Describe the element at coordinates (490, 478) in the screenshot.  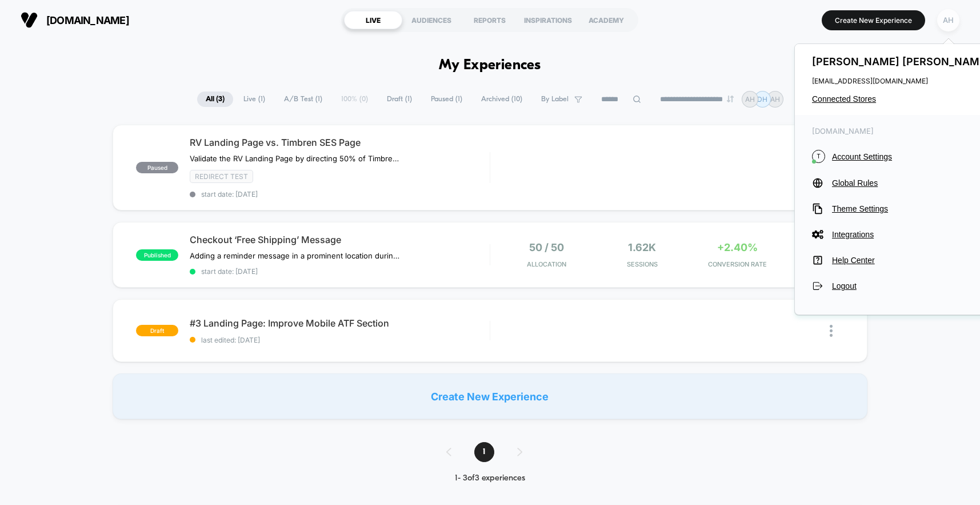
I see `div: 1 - 3 of 3 experiences` at that location.